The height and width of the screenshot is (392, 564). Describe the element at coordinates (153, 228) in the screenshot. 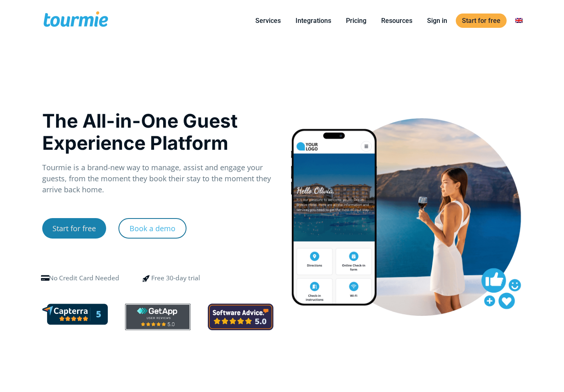

I see `a: Book a demo` at that location.